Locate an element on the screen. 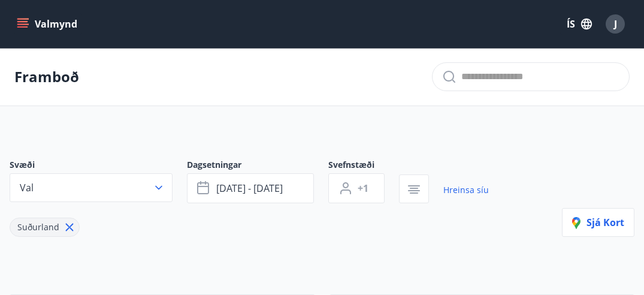  p: Framboð is located at coordinates (46, 77).